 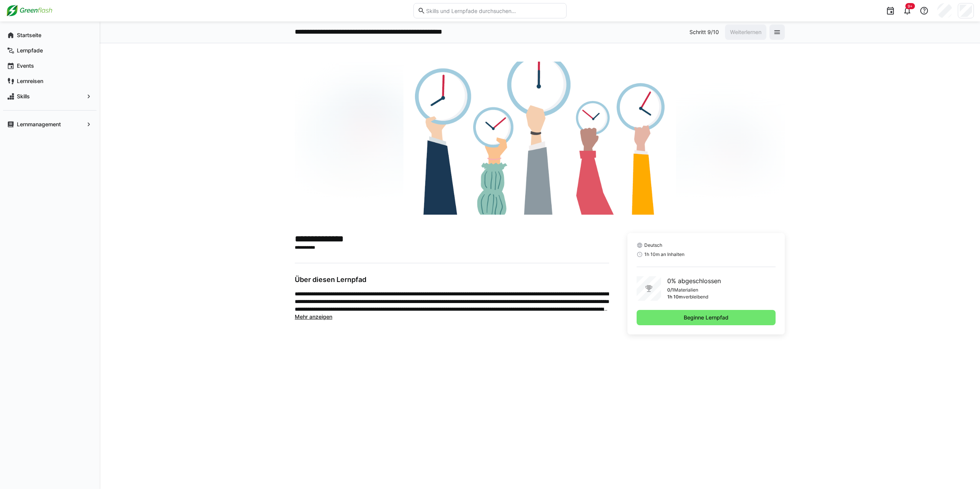 I want to click on span: 1h 10m an Inhalten, so click(x=664, y=255).